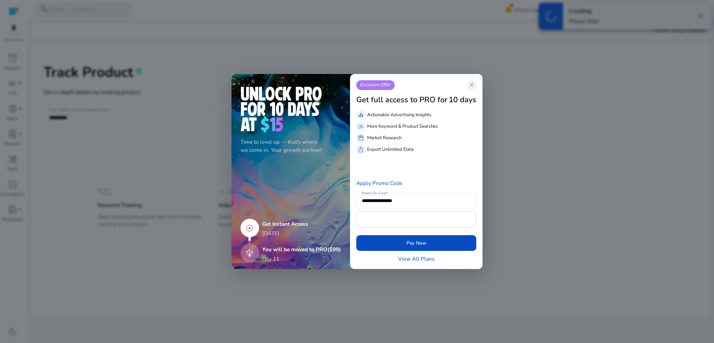 This screenshot has height=343, width=714. Describe the element at coordinates (291, 146) in the screenshot. I see `p: Time to level up — that's where we come in. Your growth partner!` at that location.